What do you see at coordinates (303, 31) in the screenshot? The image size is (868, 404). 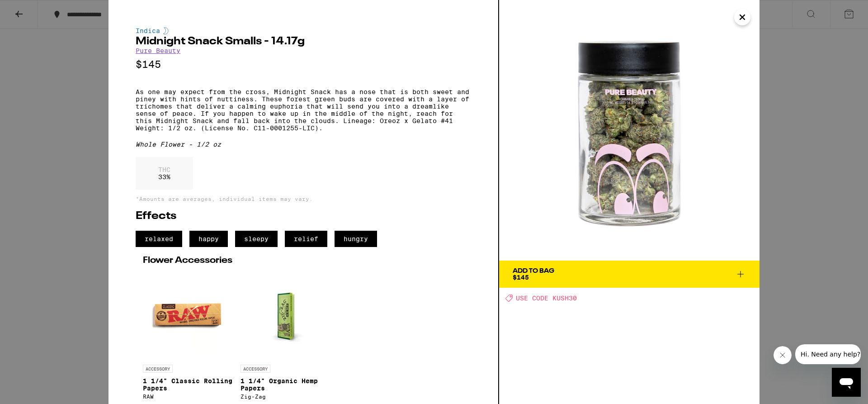 I see `div: Indica` at bounding box center [303, 31].